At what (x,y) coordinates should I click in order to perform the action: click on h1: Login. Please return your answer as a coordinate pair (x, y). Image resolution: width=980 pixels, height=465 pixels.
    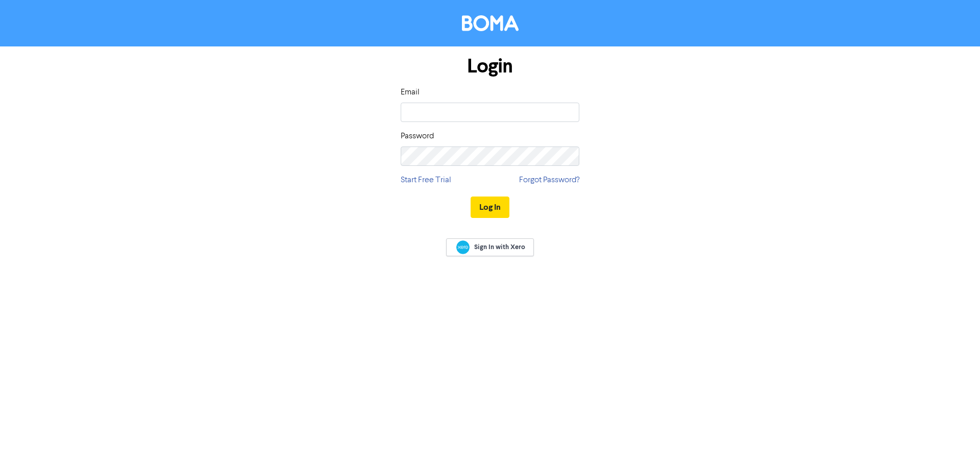
    Looking at the image, I should click on (490, 66).